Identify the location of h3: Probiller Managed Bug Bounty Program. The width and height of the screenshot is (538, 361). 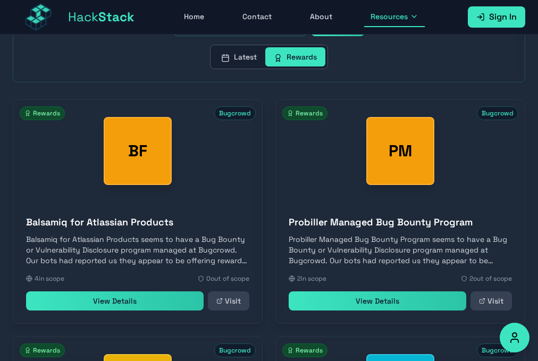
(400, 222).